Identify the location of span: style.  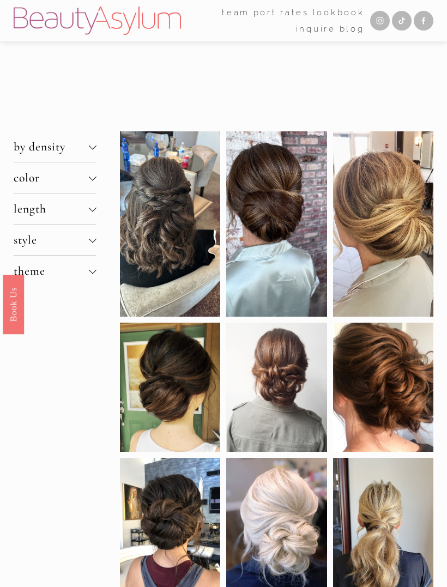
(51, 240).